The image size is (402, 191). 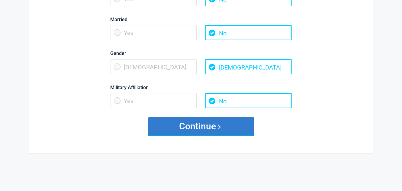 I want to click on label: Military Affiliation, so click(x=201, y=87).